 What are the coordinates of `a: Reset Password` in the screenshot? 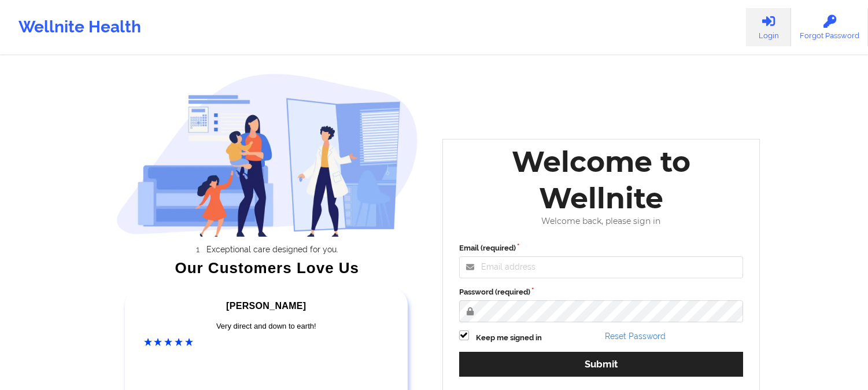 It's located at (635, 336).